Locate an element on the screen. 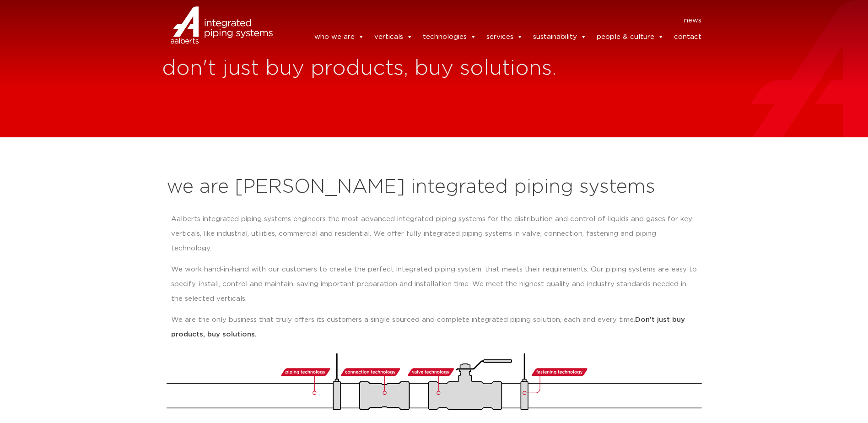 This screenshot has width=868, height=423. a: people & culture is located at coordinates (631, 37).